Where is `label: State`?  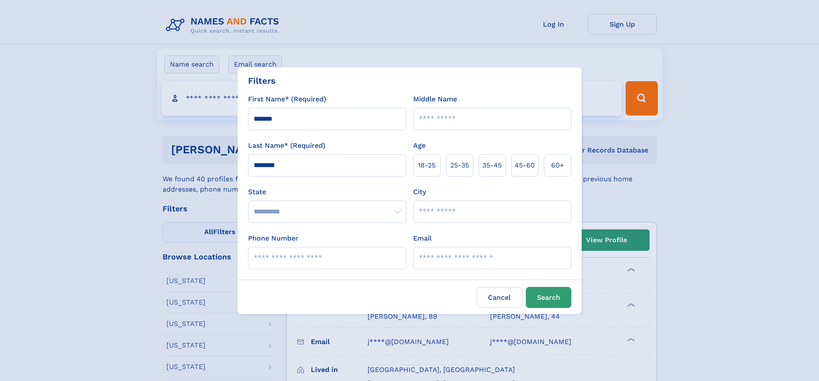
label: State is located at coordinates (327, 192).